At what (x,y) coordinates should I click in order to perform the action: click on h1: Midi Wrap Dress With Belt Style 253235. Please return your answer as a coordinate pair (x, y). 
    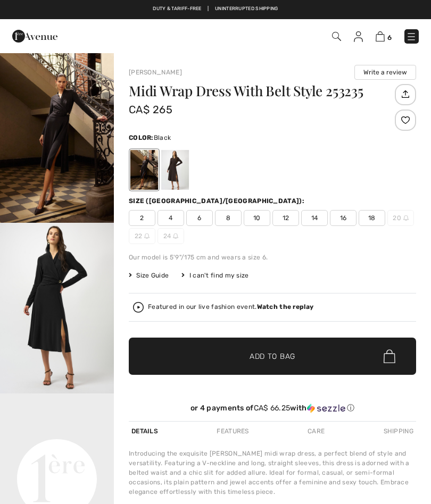
    Looking at the image, I should click on (260, 91).